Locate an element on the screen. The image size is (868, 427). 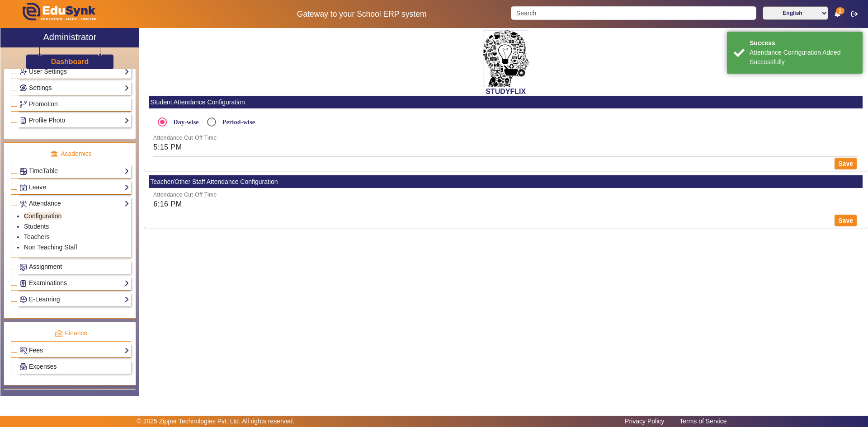
a: Terms of Service is located at coordinates (703, 421).